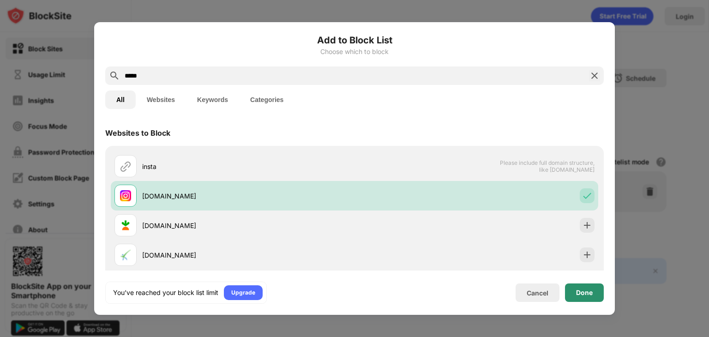 The width and height of the screenshot is (709, 337). What do you see at coordinates (594, 76) in the screenshot?
I see `img: search-close` at bounding box center [594, 76].